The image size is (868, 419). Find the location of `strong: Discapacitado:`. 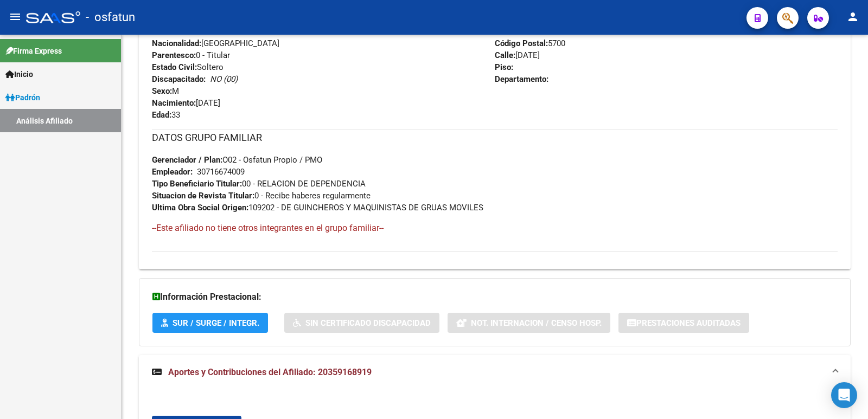

strong: Discapacitado: is located at coordinates (178, 79).